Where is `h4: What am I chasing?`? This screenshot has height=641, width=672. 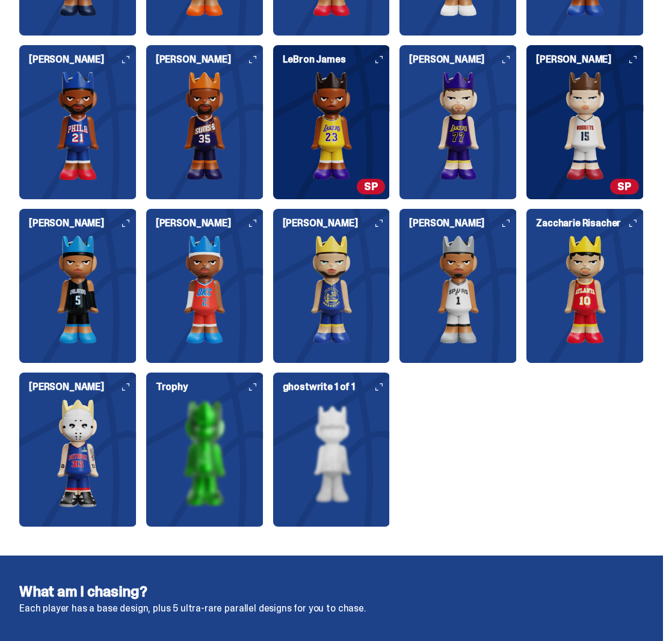
h4: What am I chasing? is located at coordinates (332, 592).